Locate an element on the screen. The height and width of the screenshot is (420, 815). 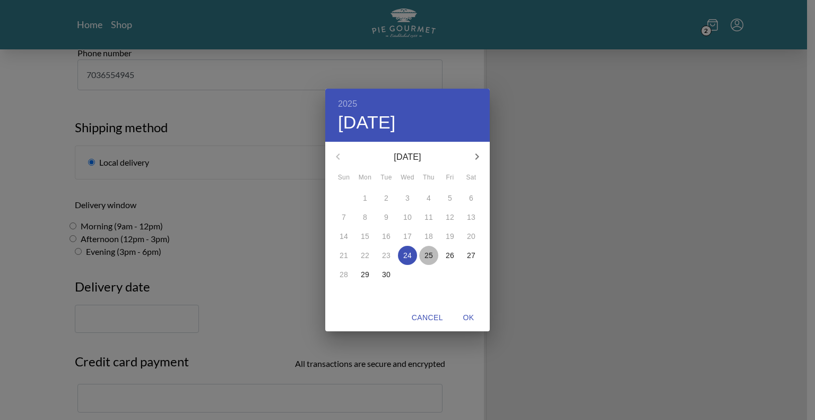
p: 25 is located at coordinates (429, 255).